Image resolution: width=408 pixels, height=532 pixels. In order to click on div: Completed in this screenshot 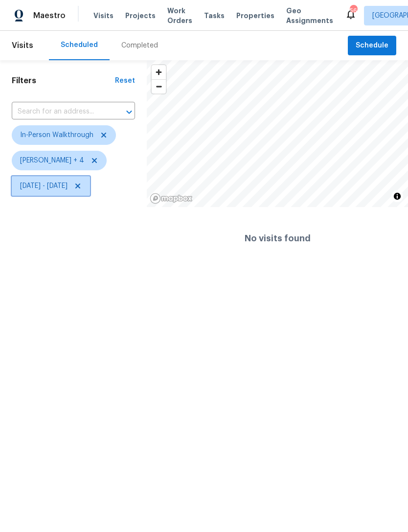, I will do `click(140, 46)`.